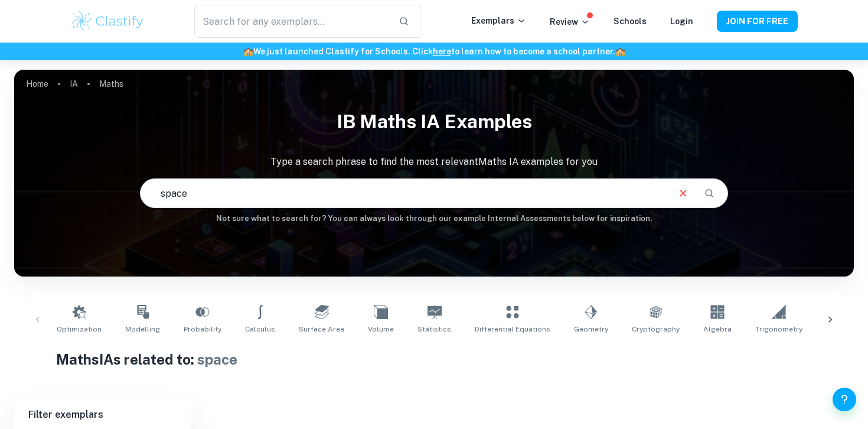  What do you see at coordinates (203, 329) in the screenshot?
I see `span: Probability` at bounding box center [203, 329].